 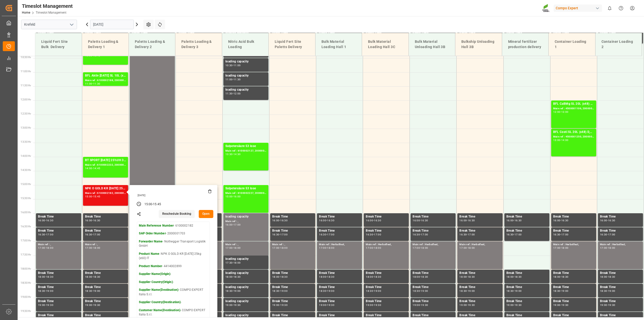 I want to click on button: open menu, so click(x=72, y=25).